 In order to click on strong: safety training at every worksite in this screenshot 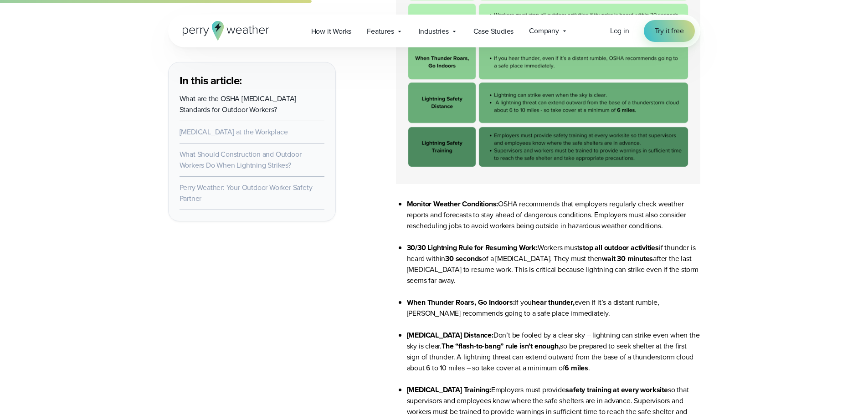, I will do `click(616, 389)`.